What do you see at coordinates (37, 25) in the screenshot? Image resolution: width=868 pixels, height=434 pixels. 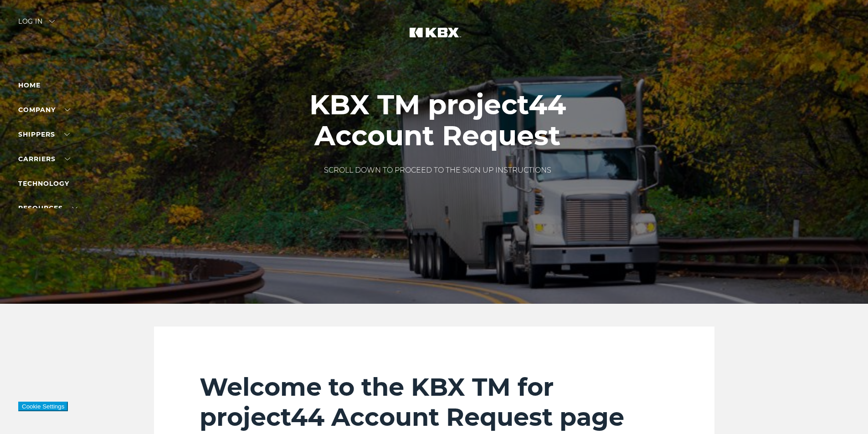 I see `div: Log in` at bounding box center [37, 25].